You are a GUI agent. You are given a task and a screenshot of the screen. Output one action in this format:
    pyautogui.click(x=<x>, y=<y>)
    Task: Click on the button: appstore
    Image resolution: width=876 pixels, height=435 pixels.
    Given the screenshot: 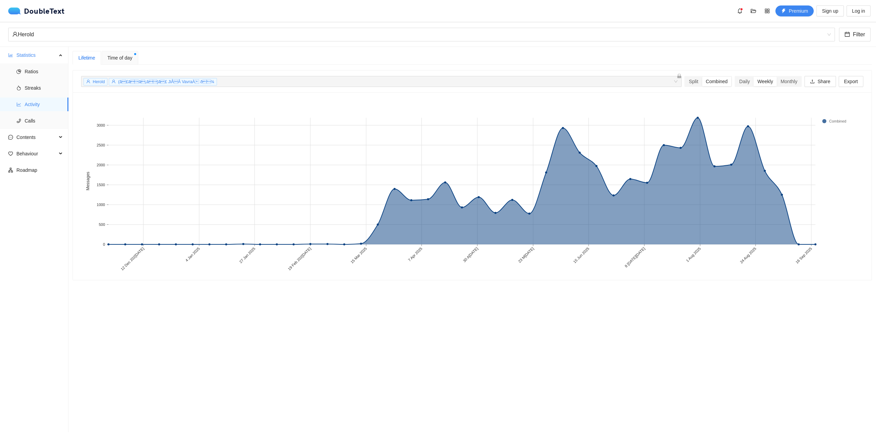 What is the action you would take?
    pyautogui.click(x=767, y=11)
    